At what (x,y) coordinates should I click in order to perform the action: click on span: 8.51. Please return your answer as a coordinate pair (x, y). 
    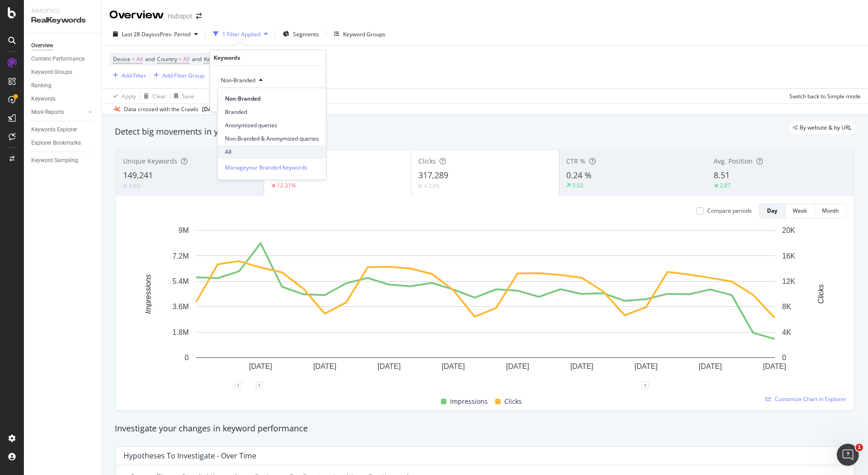
    Looking at the image, I should click on (722, 175).